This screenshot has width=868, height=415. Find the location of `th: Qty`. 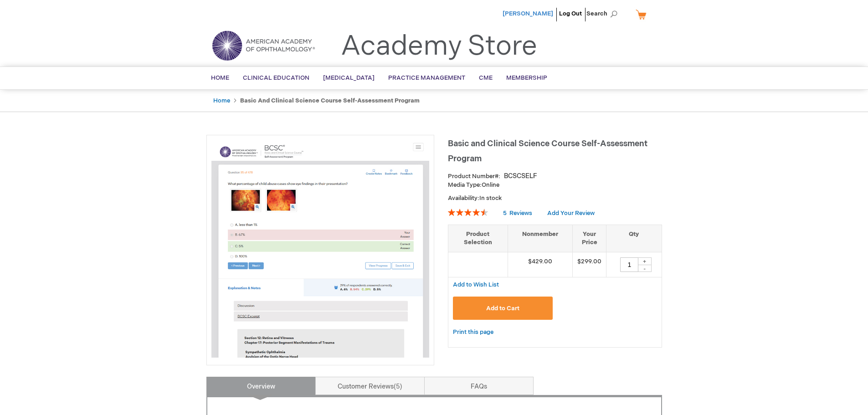

th: Qty is located at coordinates (634, 239).